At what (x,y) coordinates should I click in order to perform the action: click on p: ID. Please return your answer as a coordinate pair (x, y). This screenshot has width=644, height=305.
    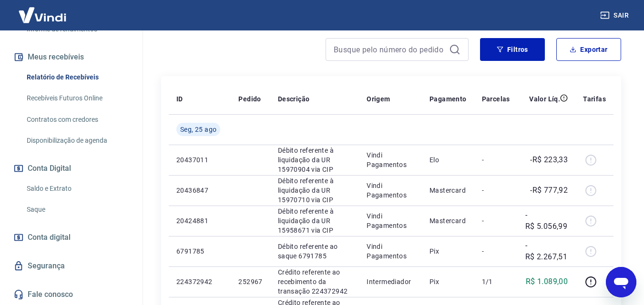
    Looking at the image, I should click on (179, 99).